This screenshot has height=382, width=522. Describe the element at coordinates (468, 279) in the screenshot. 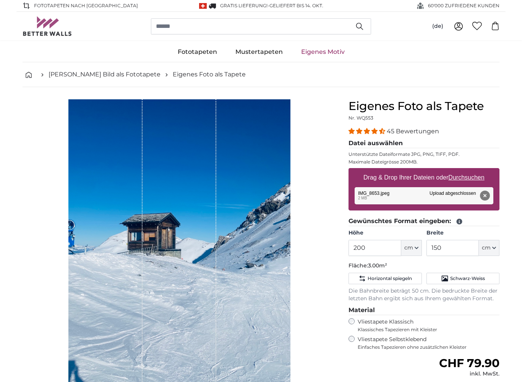

I see `span: Schwarz-Weiss` at that location.